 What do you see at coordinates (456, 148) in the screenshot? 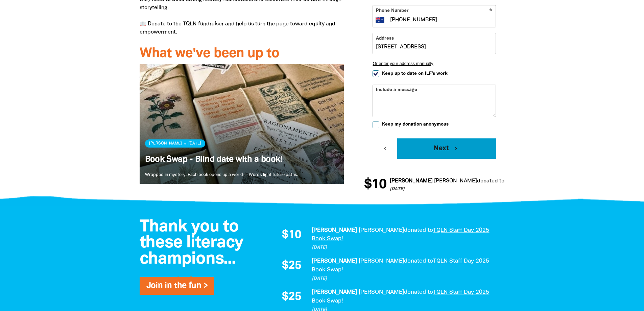
I see `i: chevron_right` at bounding box center [456, 148].